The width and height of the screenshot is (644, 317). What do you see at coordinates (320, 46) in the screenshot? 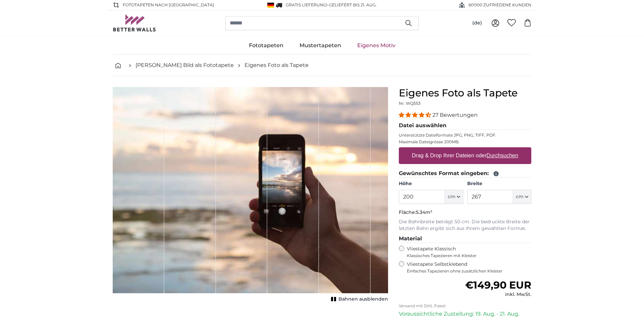
I see `a: Mustertapeten` at bounding box center [320, 46].